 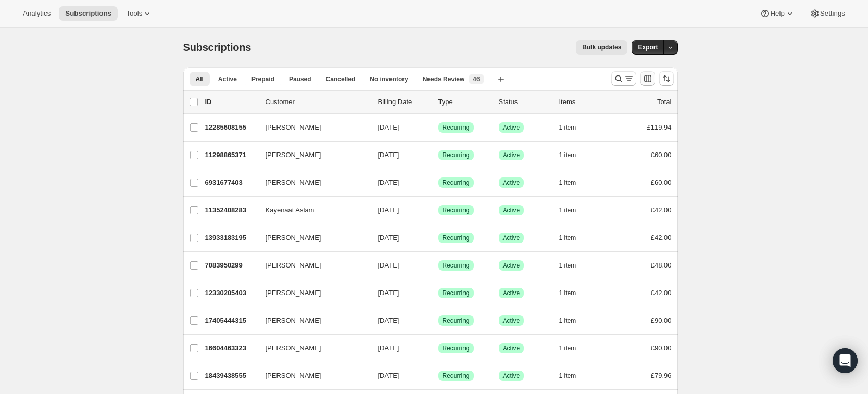 What do you see at coordinates (444, 79) in the screenshot?
I see `span: Needs Review` at bounding box center [444, 79].